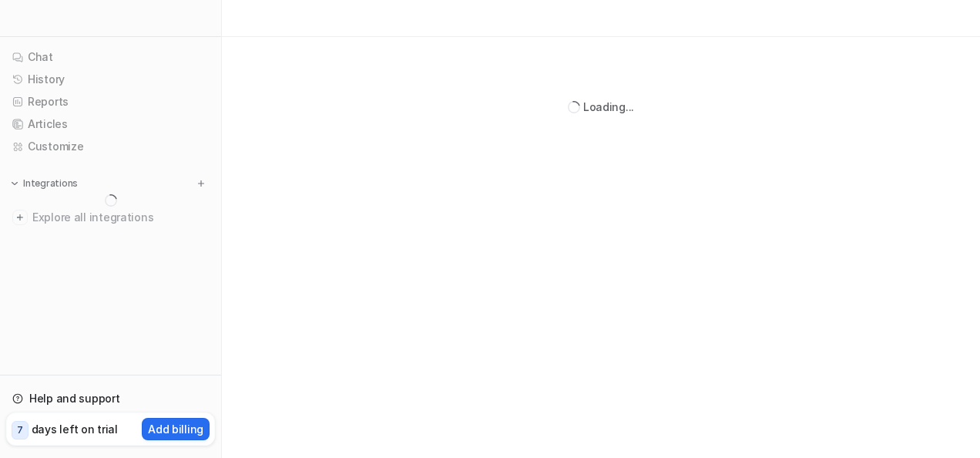  What do you see at coordinates (20, 430) in the screenshot?
I see `p: 7` at bounding box center [20, 430].